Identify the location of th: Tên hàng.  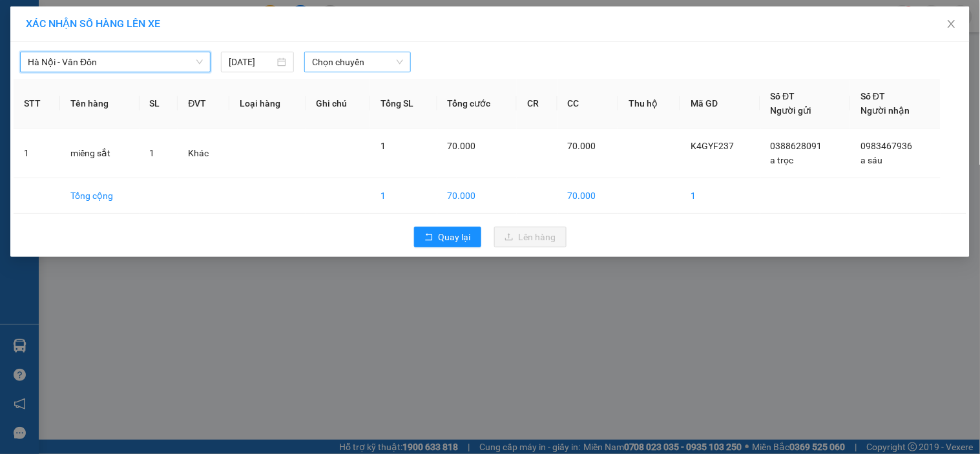
(99, 103).